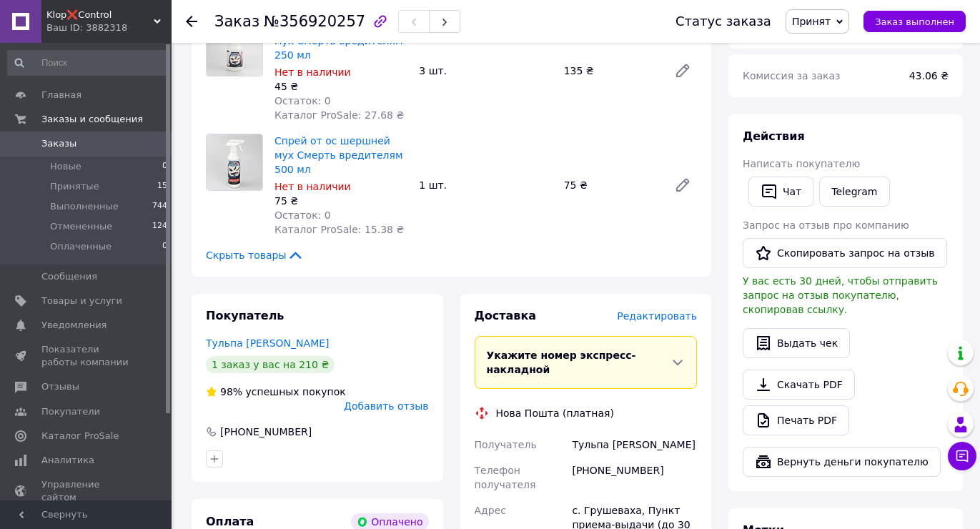  Describe the element at coordinates (915, 22) in the screenshot. I see `button: Заказ выполнен` at that location.